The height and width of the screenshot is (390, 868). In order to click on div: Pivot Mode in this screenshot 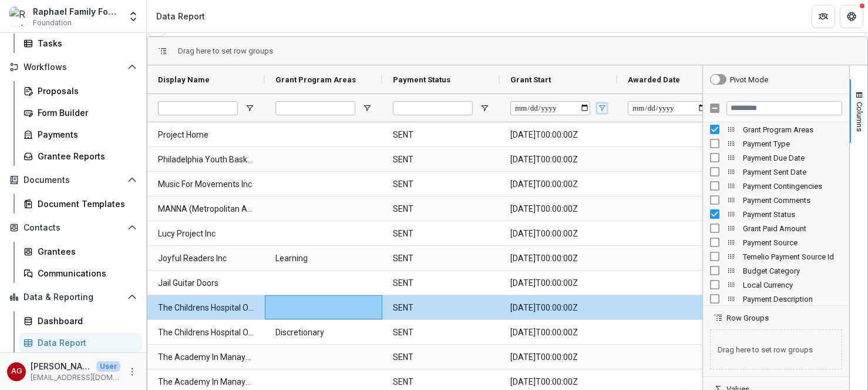, I will do `click(749, 79)`.